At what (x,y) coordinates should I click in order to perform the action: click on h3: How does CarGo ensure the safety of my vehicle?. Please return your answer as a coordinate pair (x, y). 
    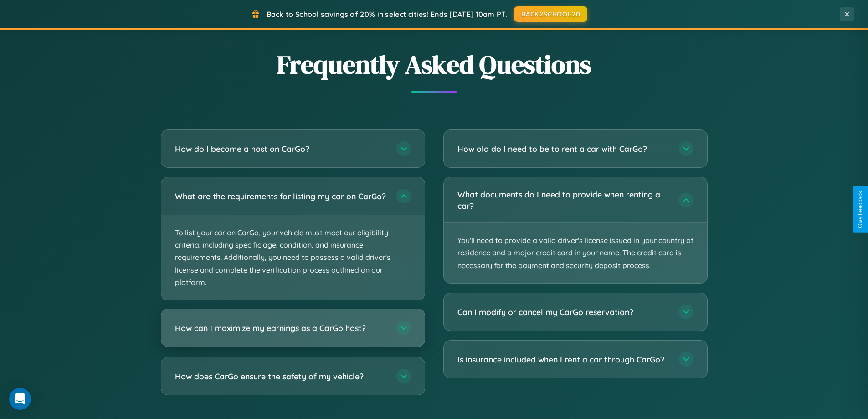
    Looking at the image, I should click on (281, 376).